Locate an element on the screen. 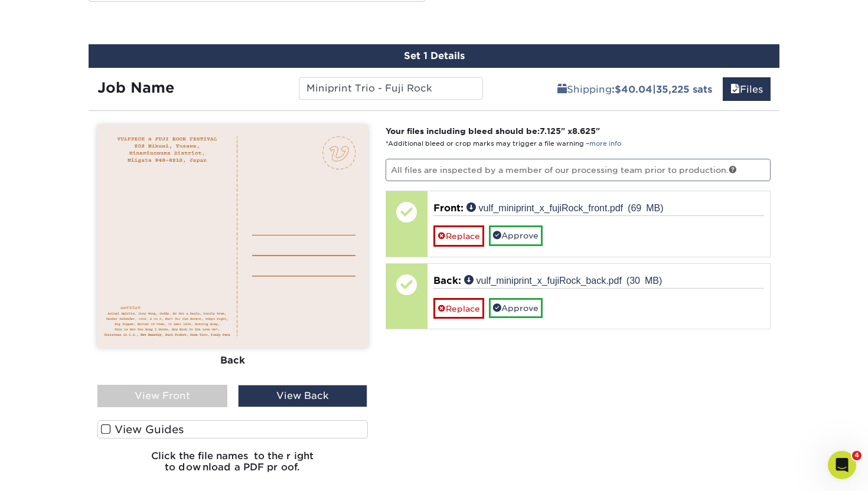 The image size is (868, 491). span: 7.125 is located at coordinates (550, 130).